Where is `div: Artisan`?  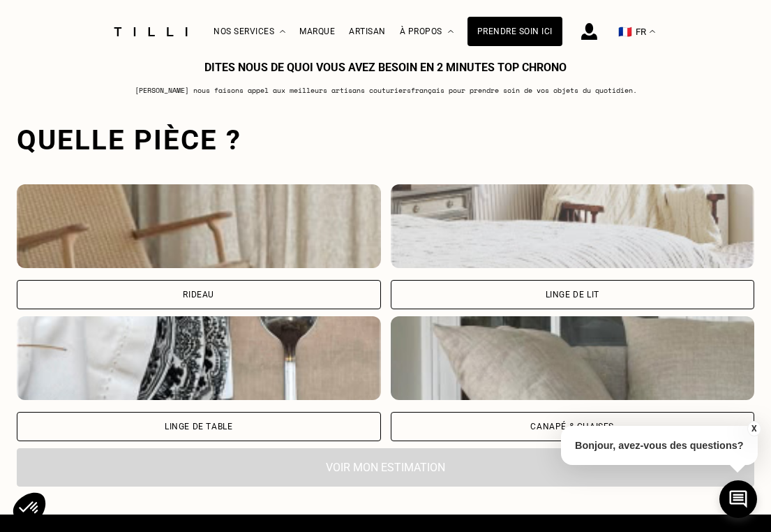 div: Artisan is located at coordinates (367, 31).